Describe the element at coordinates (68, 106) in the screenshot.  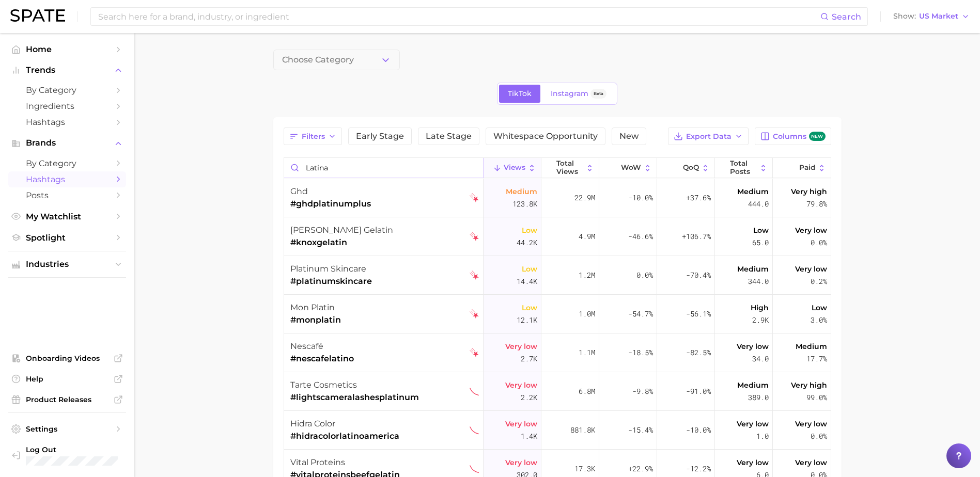
I see `a: Ingredients` at that location.